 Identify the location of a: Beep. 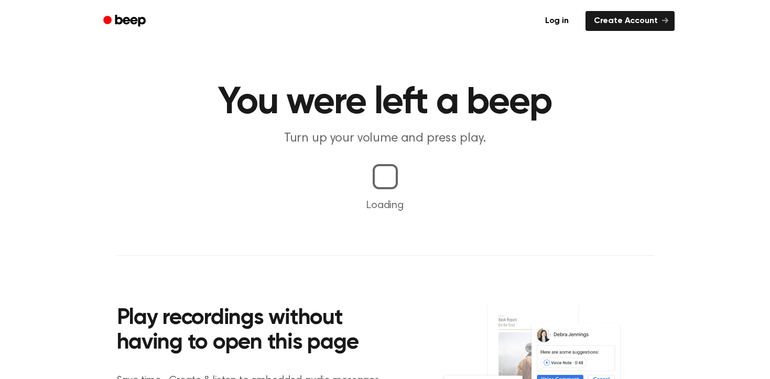
(125, 21).